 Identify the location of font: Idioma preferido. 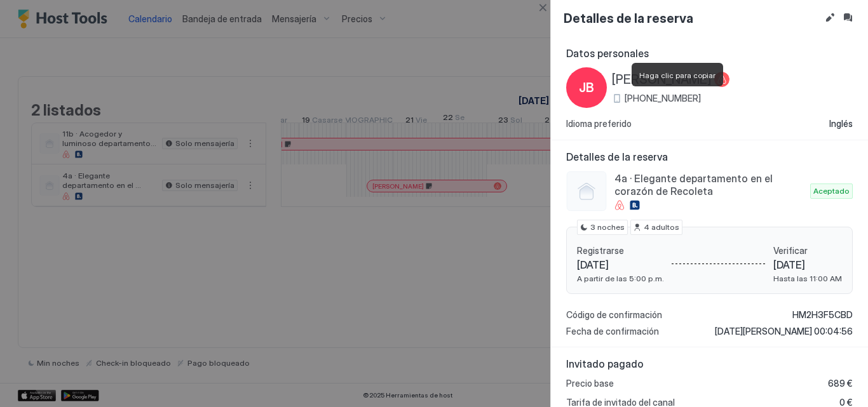
(598, 123).